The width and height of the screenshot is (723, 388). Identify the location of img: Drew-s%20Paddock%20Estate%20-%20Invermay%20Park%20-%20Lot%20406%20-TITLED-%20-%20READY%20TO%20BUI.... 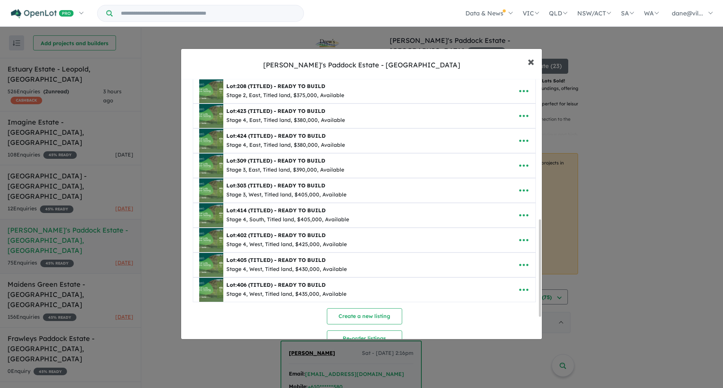
(211, 290).